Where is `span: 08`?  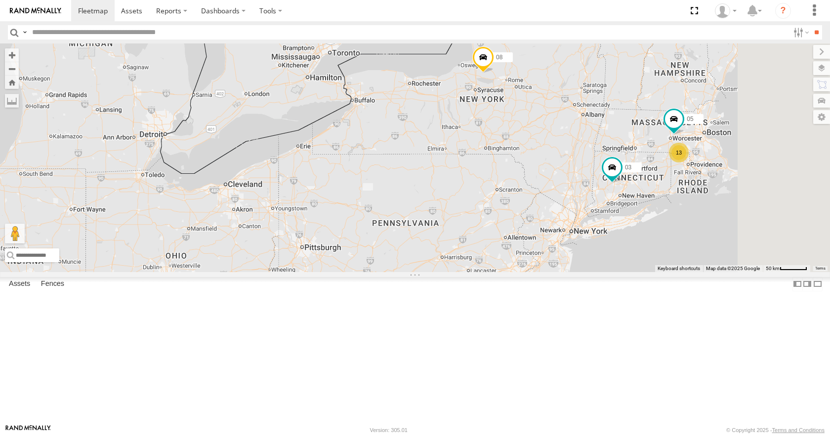 span: 08 is located at coordinates (499, 57).